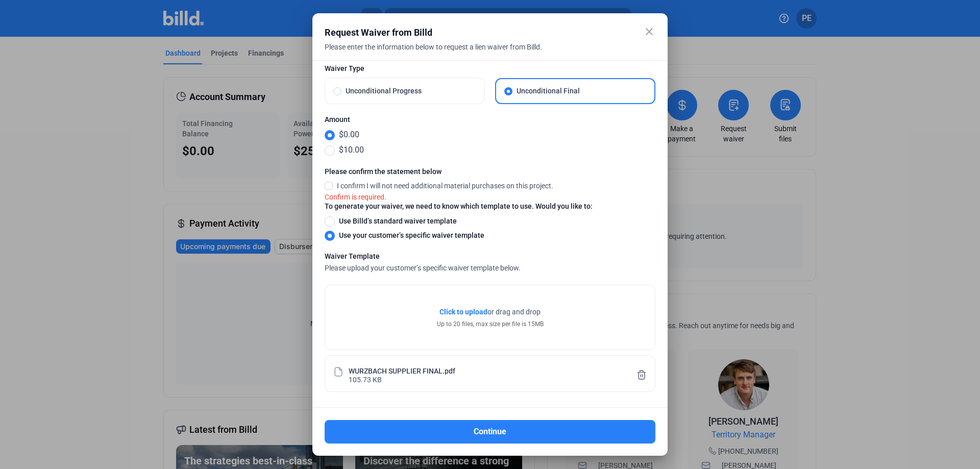  I want to click on span: Waiver Type, so click(490, 68).